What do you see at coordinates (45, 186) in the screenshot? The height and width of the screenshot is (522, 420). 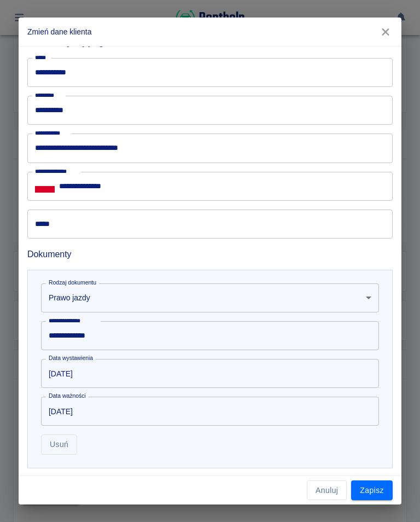 I see `button: Select country` at bounding box center [45, 186].